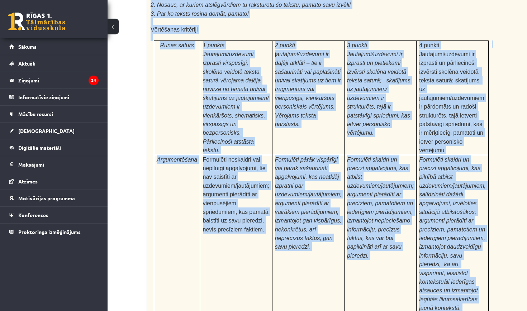  What do you see at coordinates (35, 114) in the screenshot?
I see `span: Mācību resursi` at bounding box center [35, 114].